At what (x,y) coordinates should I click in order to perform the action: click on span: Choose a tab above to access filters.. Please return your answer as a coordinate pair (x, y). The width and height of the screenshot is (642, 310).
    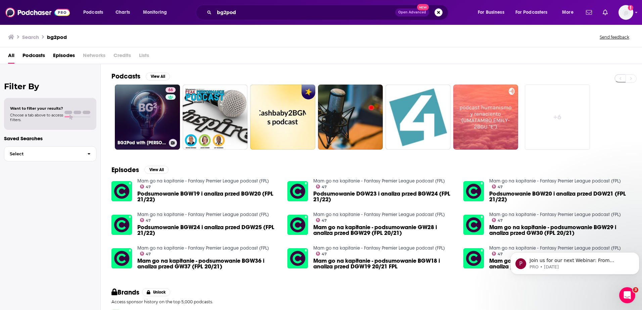
    Looking at the image, I should click on (37, 117).